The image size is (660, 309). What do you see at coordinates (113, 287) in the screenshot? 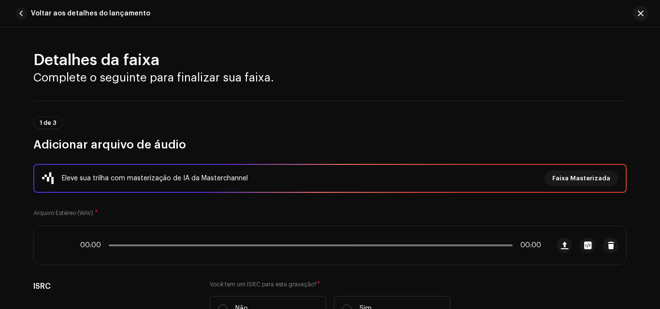
I see `h5: ISRC` at bounding box center [113, 287].